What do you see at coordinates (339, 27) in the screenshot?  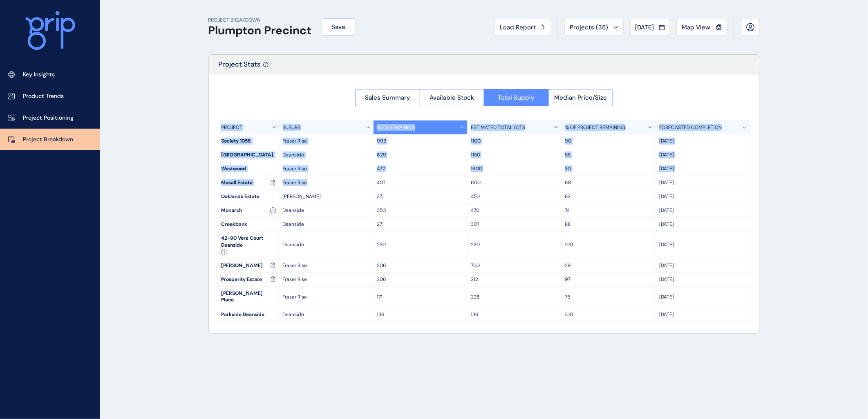 I see `span: Save` at bounding box center [339, 27].